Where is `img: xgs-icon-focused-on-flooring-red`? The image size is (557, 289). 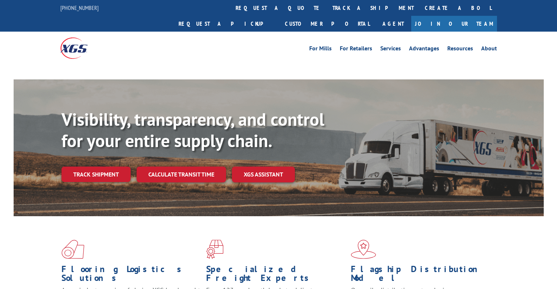
img: xgs-icon-focused-on-flooring-red is located at coordinates (215, 250).